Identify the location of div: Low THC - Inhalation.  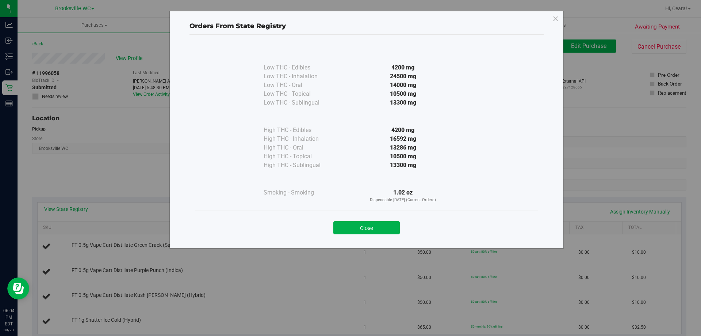
(300, 76).